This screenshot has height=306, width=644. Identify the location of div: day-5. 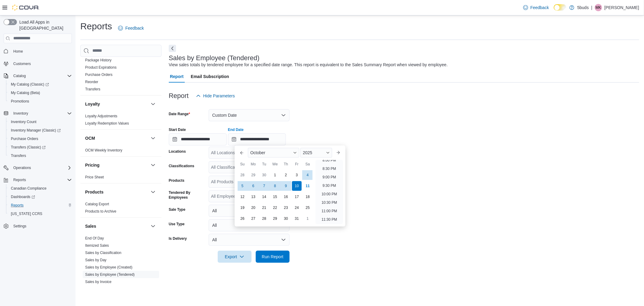
(242, 186).